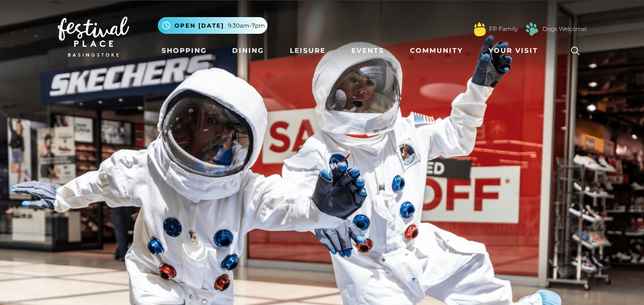 The height and width of the screenshot is (305, 644). I want to click on a: FP Family, so click(504, 29).